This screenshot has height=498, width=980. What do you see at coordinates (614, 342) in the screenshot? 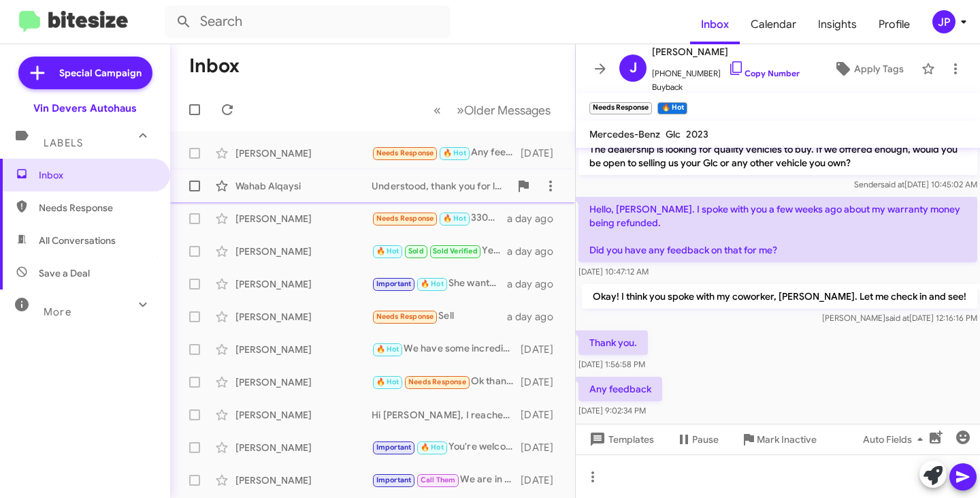
I see `p: Thank you.` at bounding box center [614, 342].